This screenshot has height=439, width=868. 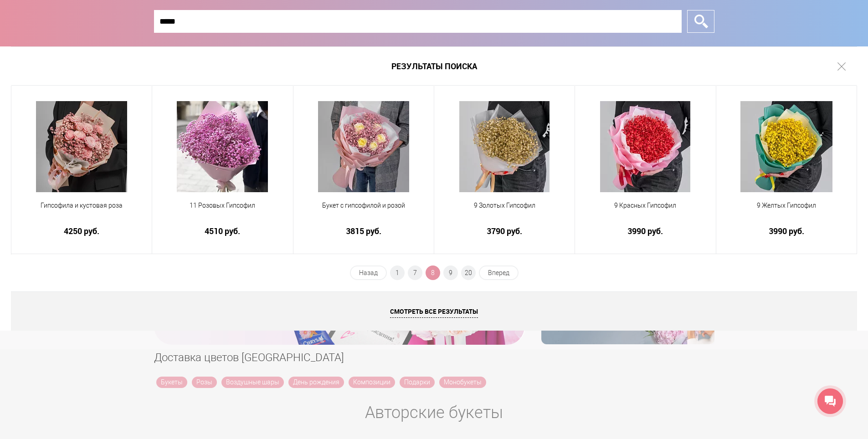 What do you see at coordinates (787, 147) in the screenshot?
I see `img: 9 Желтых Гипсофил` at bounding box center [787, 147].